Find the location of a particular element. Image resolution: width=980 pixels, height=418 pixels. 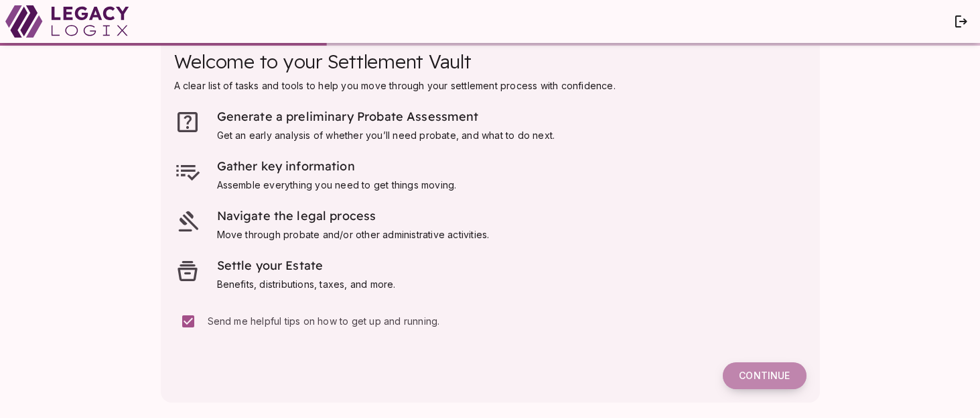

span: Benefits, distributions, taxes, and more. is located at coordinates (306, 284).